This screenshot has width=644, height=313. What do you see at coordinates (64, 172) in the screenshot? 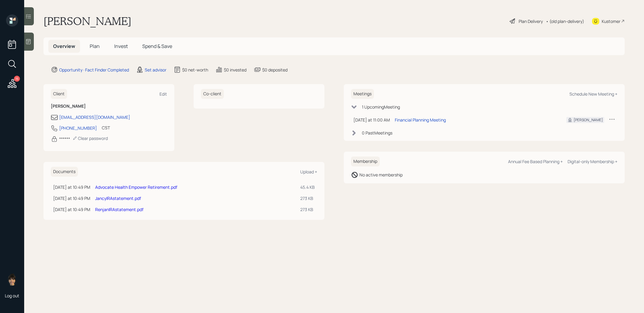
I see `h6: Documents` at bounding box center [64, 172].